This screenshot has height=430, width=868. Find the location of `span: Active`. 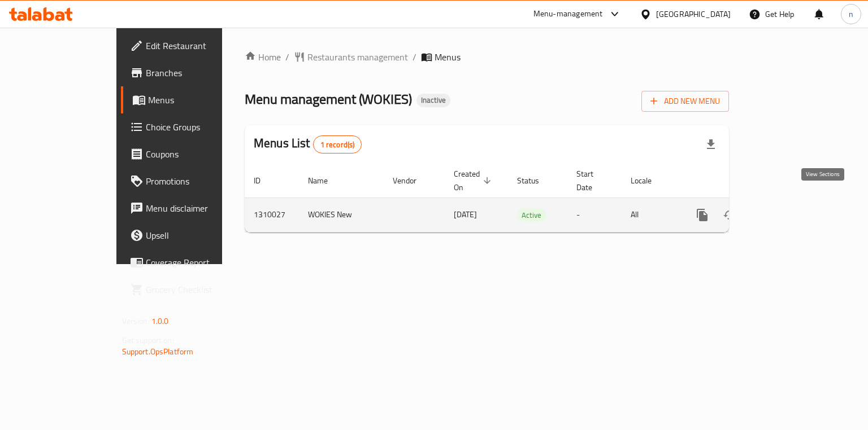

span: Active is located at coordinates (531, 215).